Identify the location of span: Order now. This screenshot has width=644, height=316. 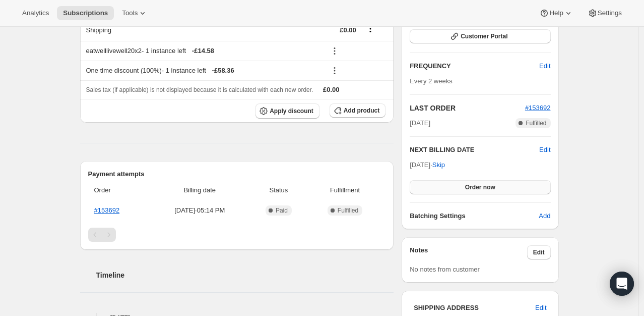
(480, 187).